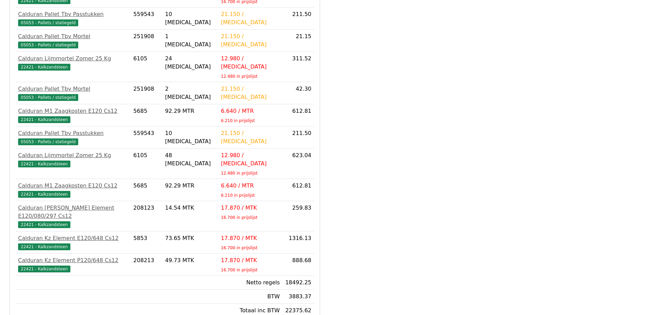  I want to click on td: 42.30, so click(298, 93).